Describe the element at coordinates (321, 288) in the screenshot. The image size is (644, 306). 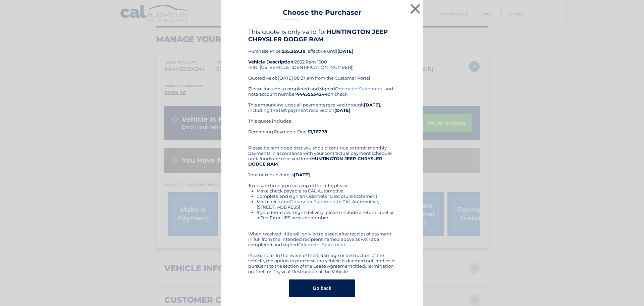
I see `button: Go back` at that location.